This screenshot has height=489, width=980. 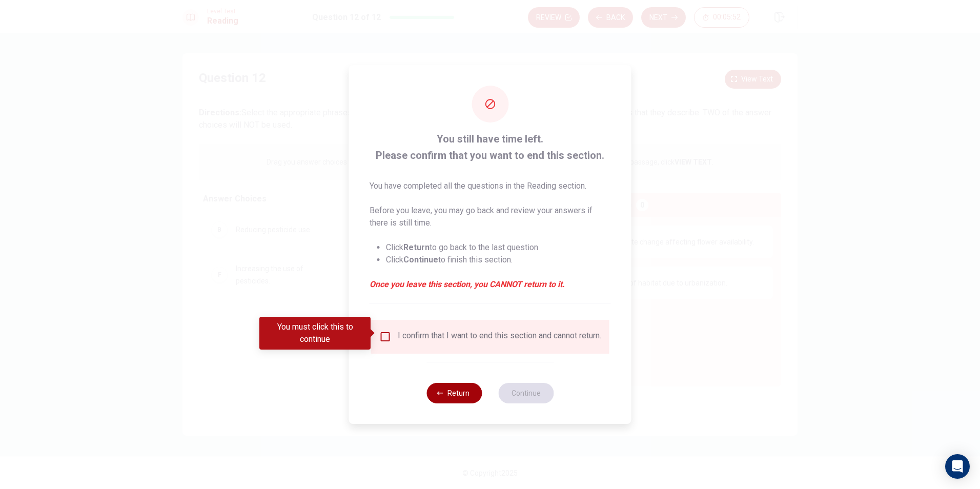 What do you see at coordinates (490, 147) in the screenshot?
I see `span: You still have time left. Please confirm that you want to end this section.` at bounding box center [490, 147].